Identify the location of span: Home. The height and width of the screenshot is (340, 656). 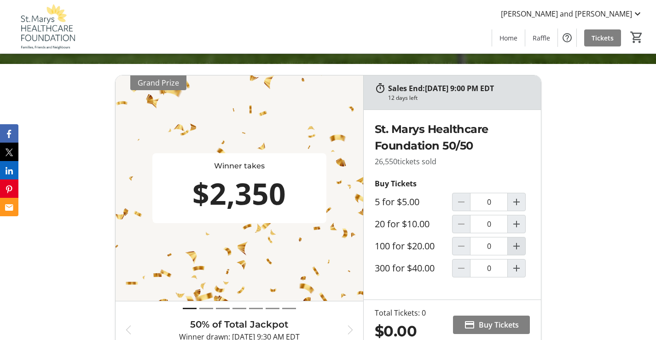
(508, 38).